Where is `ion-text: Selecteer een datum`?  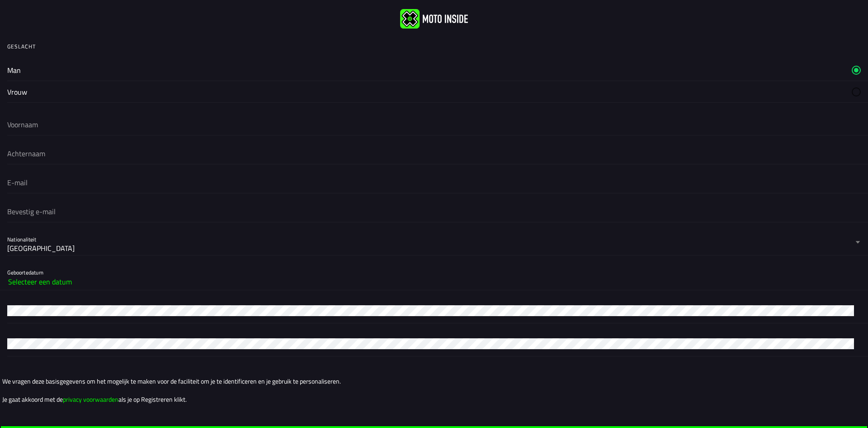 ion-text: Selecteer een datum is located at coordinates (40, 281).